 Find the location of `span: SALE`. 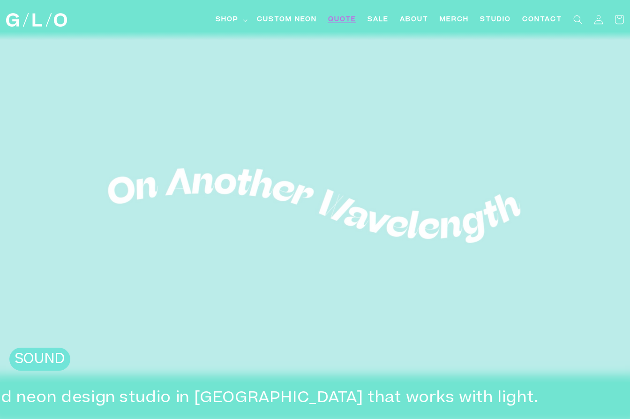

span: SALE is located at coordinates (378, 20).